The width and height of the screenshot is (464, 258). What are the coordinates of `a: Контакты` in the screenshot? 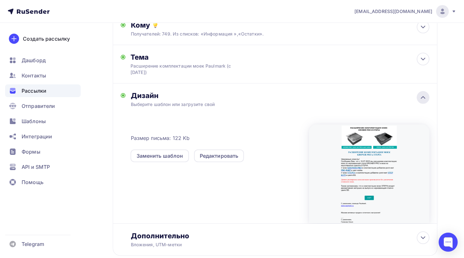 It's located at (43, 76).